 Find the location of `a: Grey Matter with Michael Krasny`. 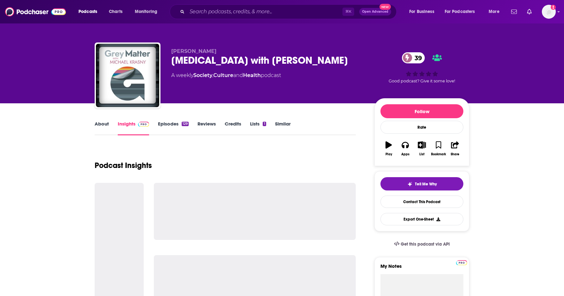

a: Grey Matter with Michael Krasny is located at coordinates (128, 75).